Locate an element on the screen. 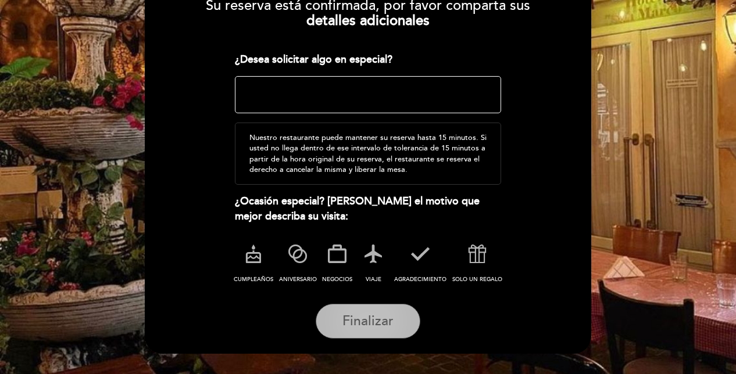 The image size is (736, 374). div: Nuestro restaurante puede mantener su reserva hasta 15 minutos. Si usted no llega dentro de ese i... is located at coordinates (368, 153).